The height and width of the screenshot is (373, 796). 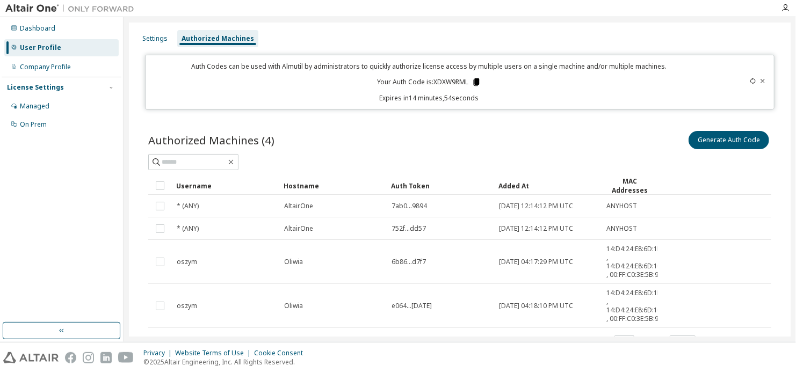 What do you see at coordinates (214, 353) in the screenshot?
I see `div: Website Terms of Use` at bounding box center [214, 353].